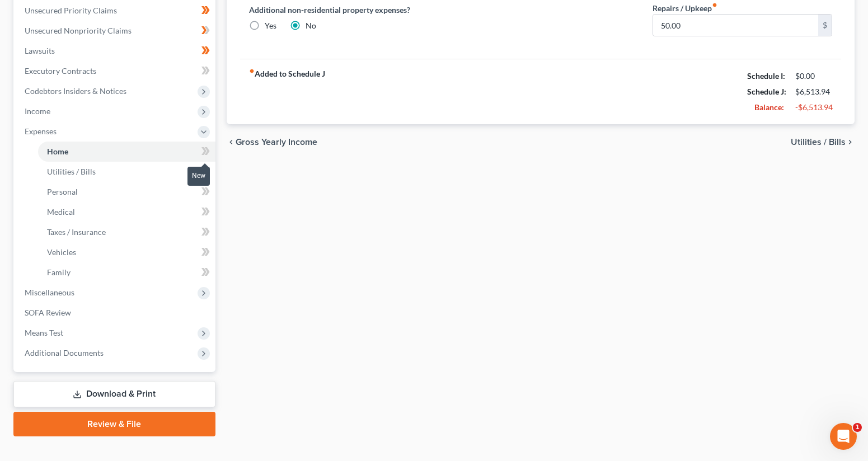 The width and height of the screenshot is (868, 461). Describe the element at coordinates (59, 272) in the screenshot. I see `span: Family` at that location.